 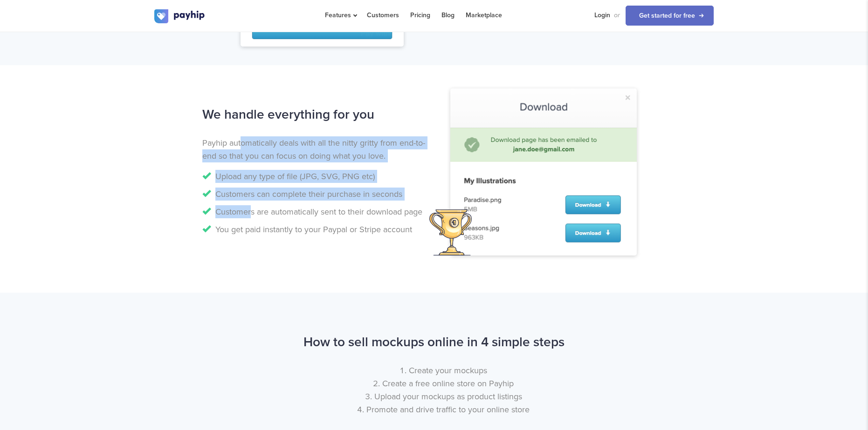 What do you see at coordinates (180, 16) in the screenshot?
I see `img: logo.svg` at bounding box center [180, 16].